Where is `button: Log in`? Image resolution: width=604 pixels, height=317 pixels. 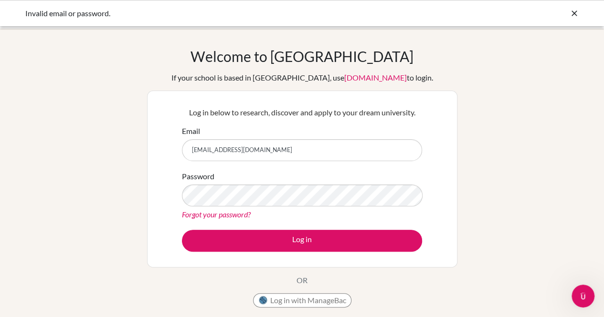 button: Log in is located at coordinates (302, 241).